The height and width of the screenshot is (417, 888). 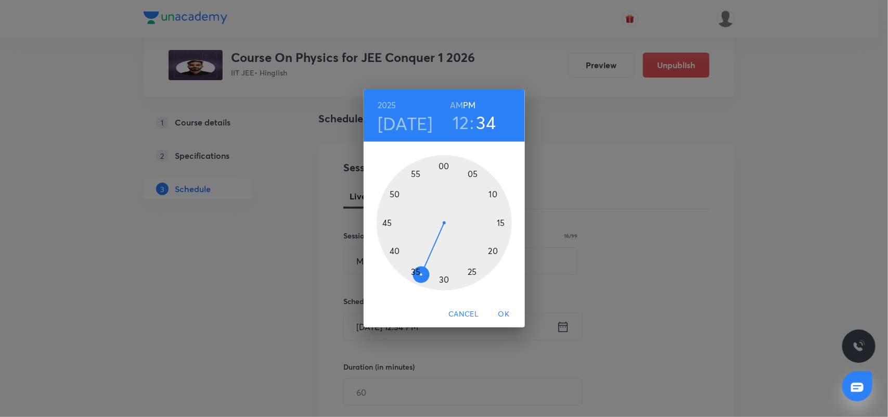 I want to click on h6: AM, so click(x=456, y=105).